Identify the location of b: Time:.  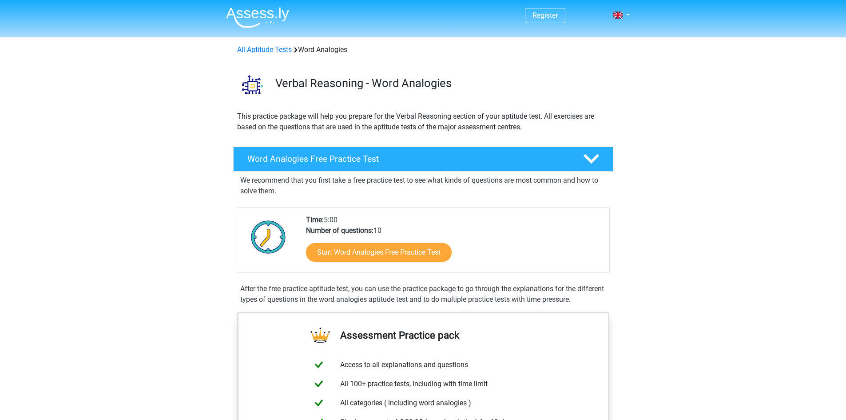
(315, 219).